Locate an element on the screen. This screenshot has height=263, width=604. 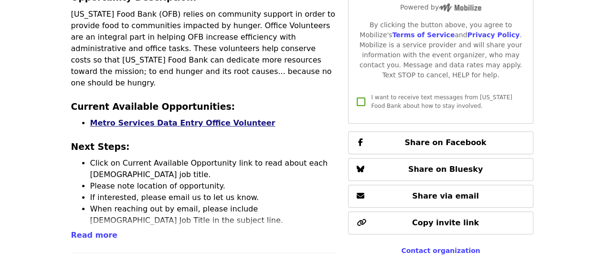
span: Share on Bluesky is located at coordinates (445, 169).